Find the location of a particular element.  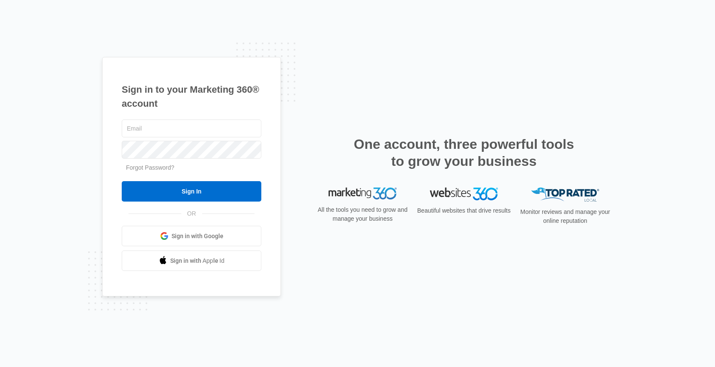

span: Sign in with Google is located at coordinates (197, 236).